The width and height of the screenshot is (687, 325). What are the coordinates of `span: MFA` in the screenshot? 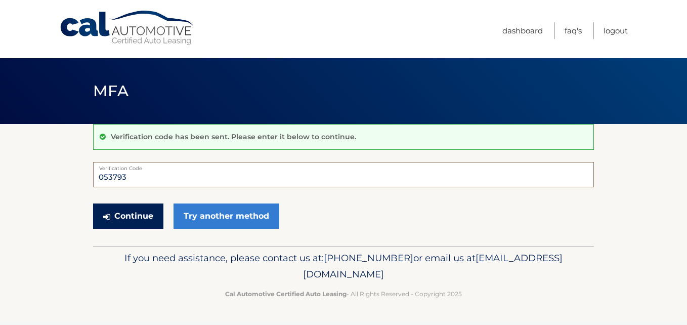 It's located at (111, 91).